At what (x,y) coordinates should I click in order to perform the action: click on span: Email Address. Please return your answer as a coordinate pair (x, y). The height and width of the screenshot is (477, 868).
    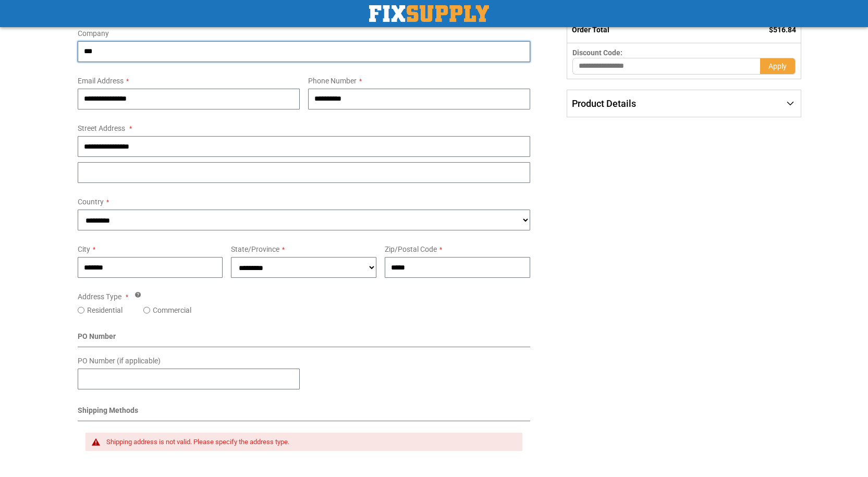
    Looking at the image, I should click on (100, 81).